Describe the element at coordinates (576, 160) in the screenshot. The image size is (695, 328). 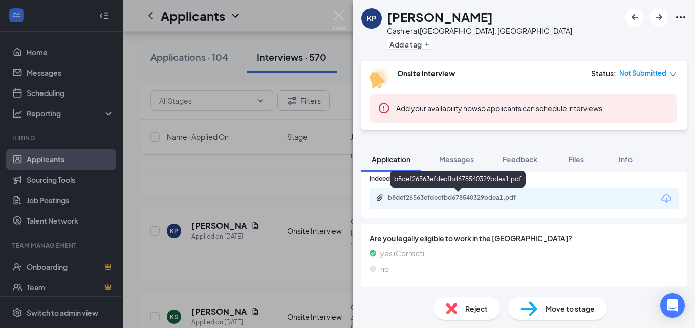
I see `span: Files` at that location.